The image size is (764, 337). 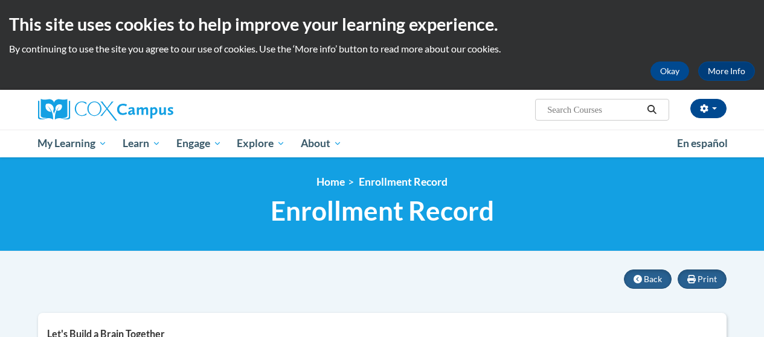 I want to click on a: Learn, so click(x=141, y=144).